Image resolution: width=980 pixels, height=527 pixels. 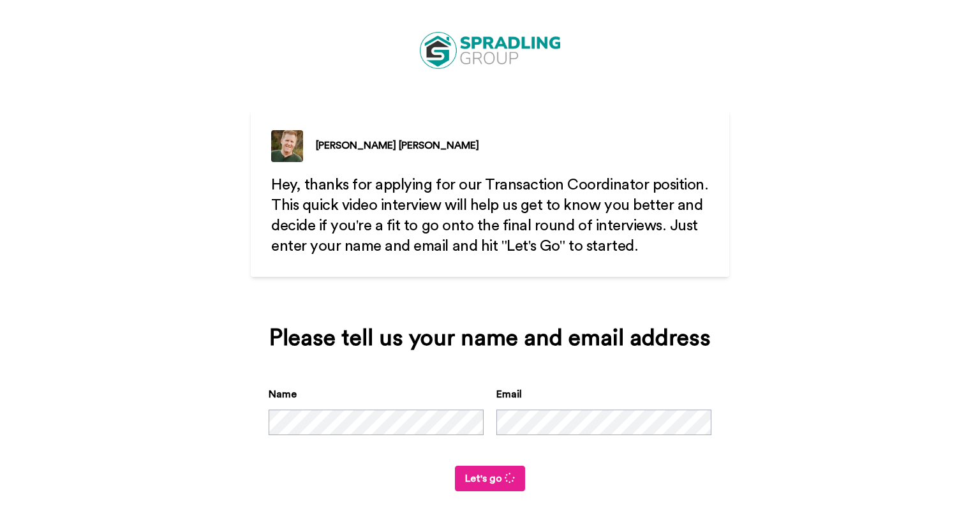 What do you see at coordinates (490, 339) in the screenshot?
I see `div: Please tell us your name and email address` at bounding box center [490, 339].